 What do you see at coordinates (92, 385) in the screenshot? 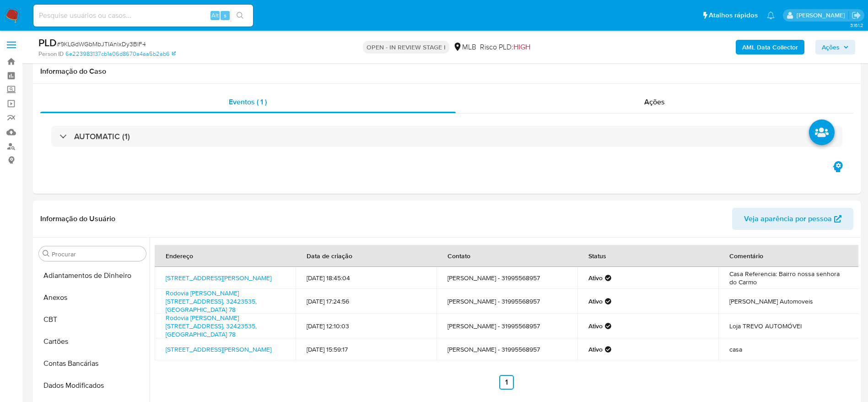
I see `button: Dados Modificados` at bounding box center [92, 385].